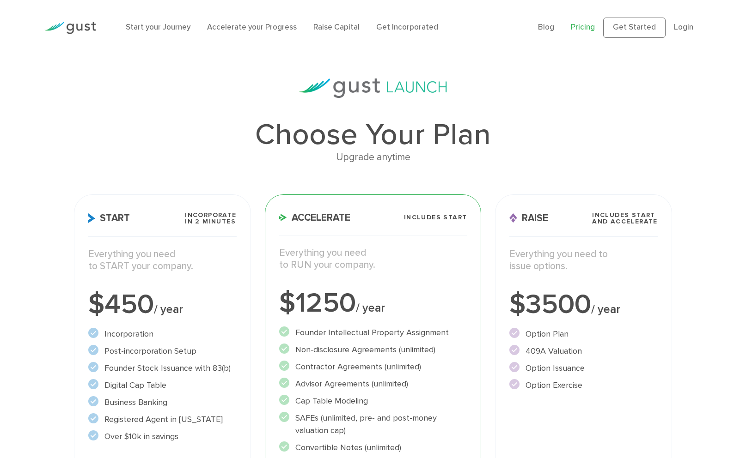 The image size is (746, 458). What do you see at coordinates (513, 218) in the screenshot?
I see `img: Raise Icon` at bounding box center [513, 218].